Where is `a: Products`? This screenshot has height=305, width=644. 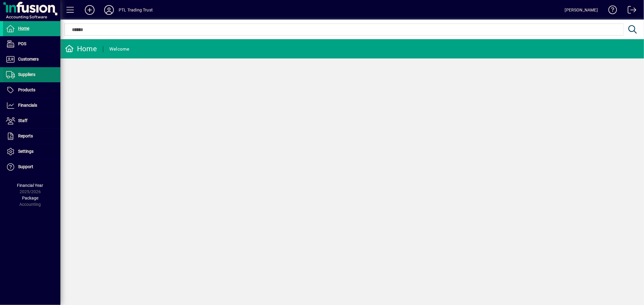 a: Products is located at coordinates (32, 90).